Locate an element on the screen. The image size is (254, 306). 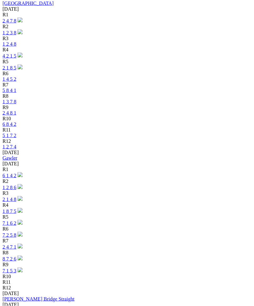
a: 7 1 6 2 is located at coordinates (9, 223).